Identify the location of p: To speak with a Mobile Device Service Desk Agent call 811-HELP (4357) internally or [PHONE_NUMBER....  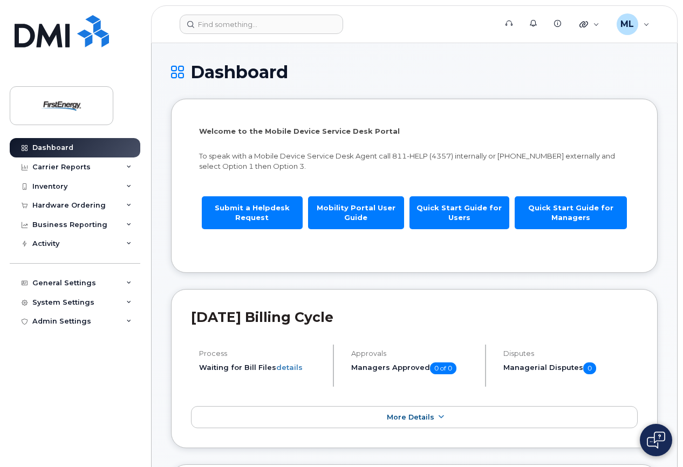
(415, 161).